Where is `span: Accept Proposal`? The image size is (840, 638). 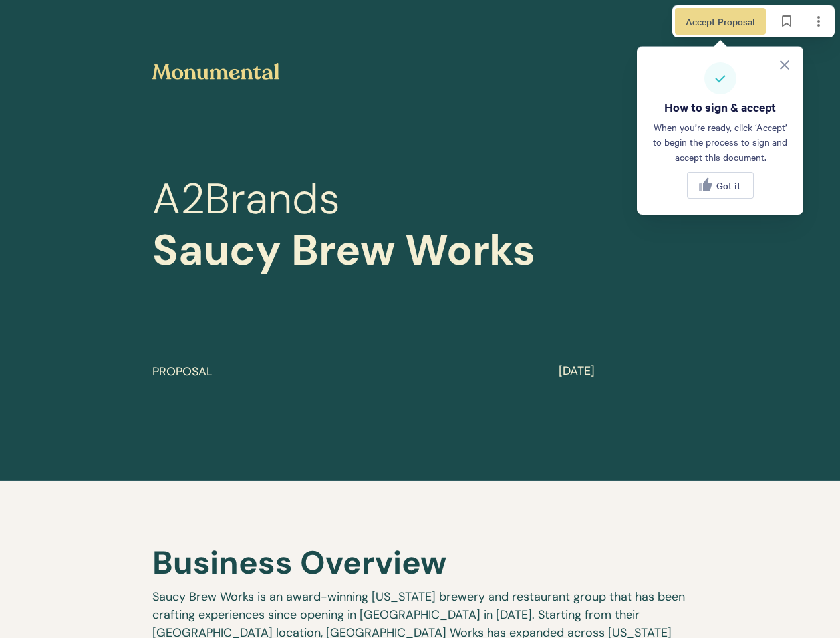 span: Accept Proposal is located at coordinates (720, 21).